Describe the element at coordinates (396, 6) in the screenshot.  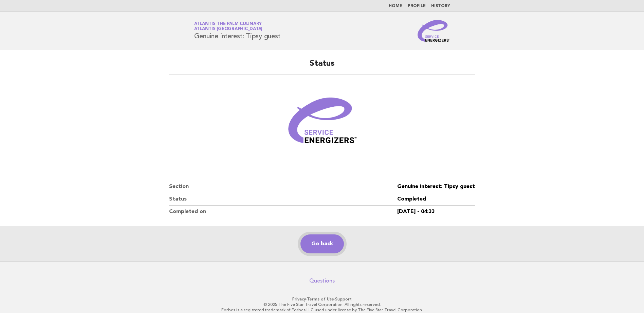
I see `a: Home` at that location.